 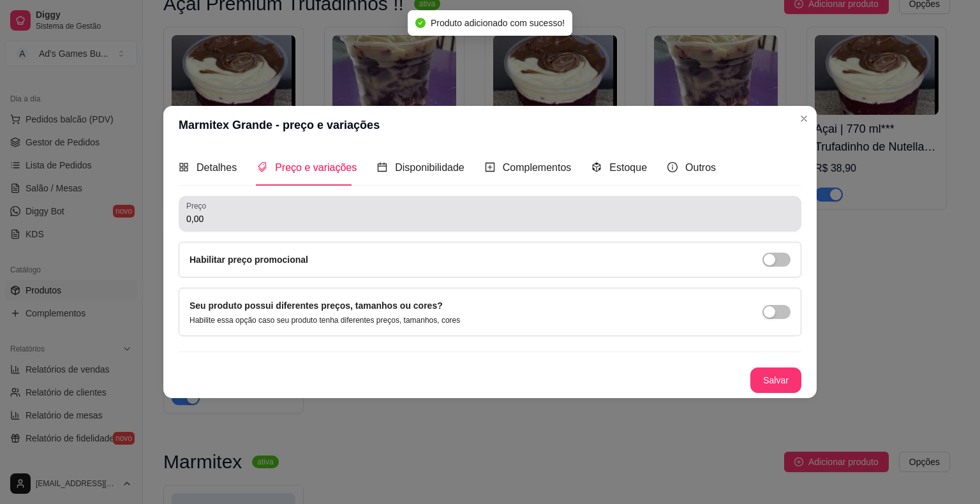 I want to click on span: tags, so click(x=262, y=167).